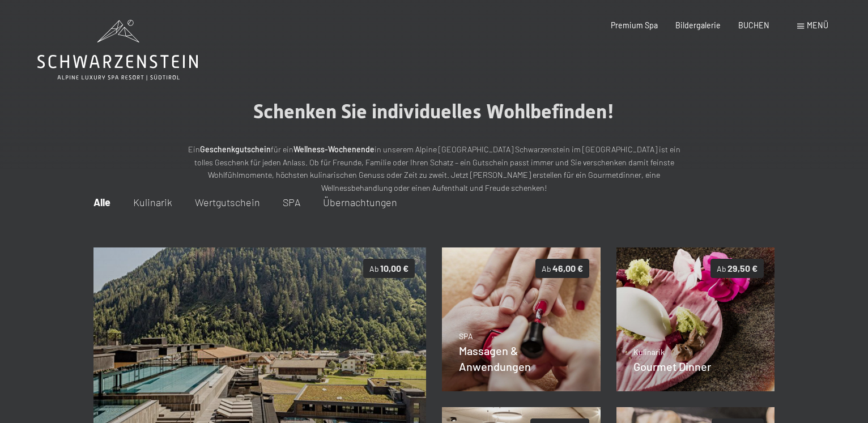 The image size is (868, 423). Describe the element at coordinates (235, 149) in the screenshot. I see `strong: Geschenkgutschein` at that location.